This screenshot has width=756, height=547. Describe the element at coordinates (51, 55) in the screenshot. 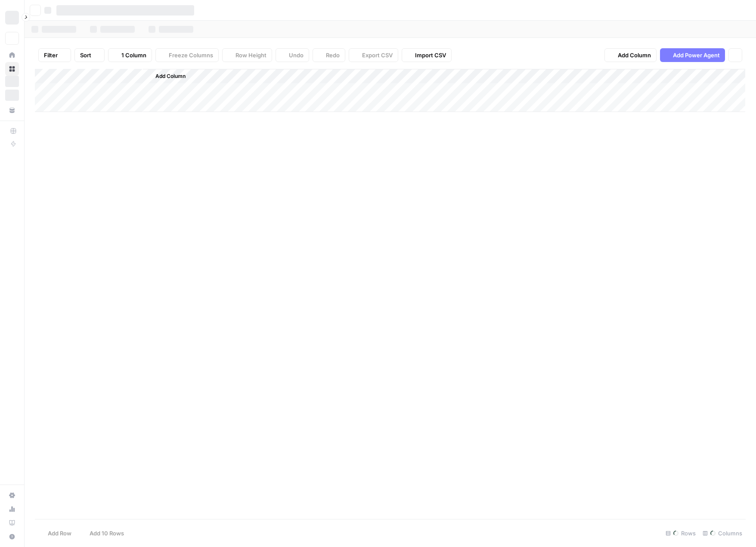

I see `span: Filter` at that location.